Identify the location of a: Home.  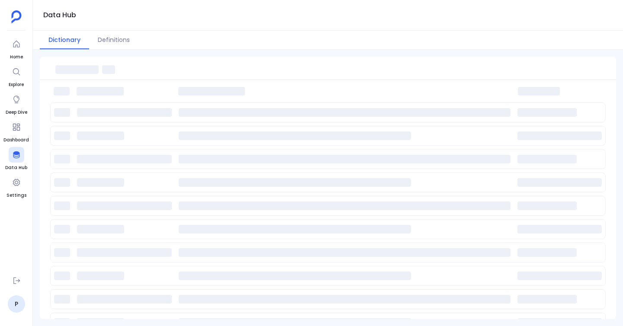
(16, 48).